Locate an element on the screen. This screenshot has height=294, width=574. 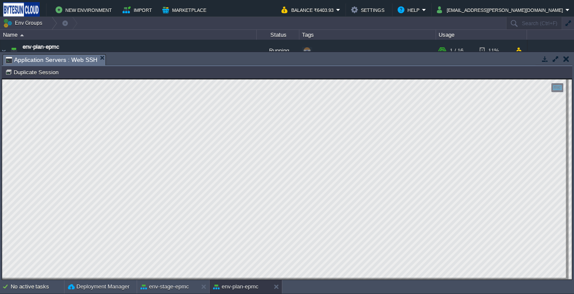
button: Duplicate Session is located at coordinates (33, 72).